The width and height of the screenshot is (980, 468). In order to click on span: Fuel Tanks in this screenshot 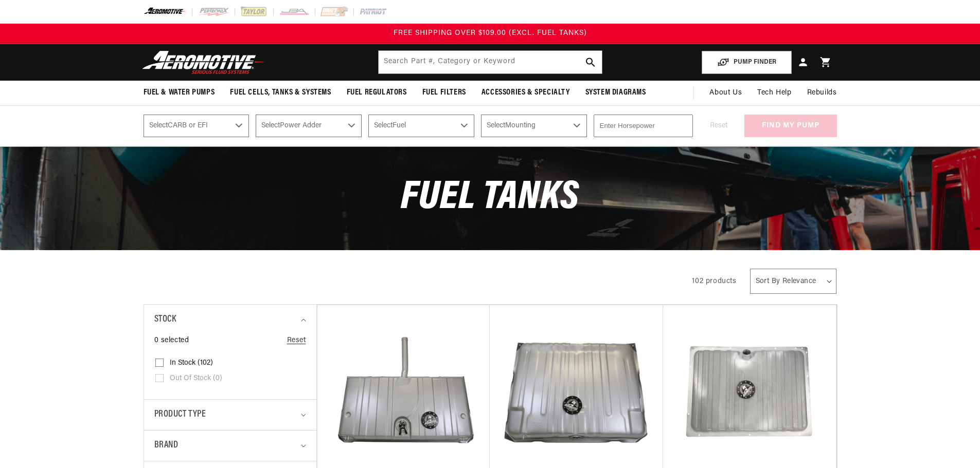, I will do `click(490, 198)`.